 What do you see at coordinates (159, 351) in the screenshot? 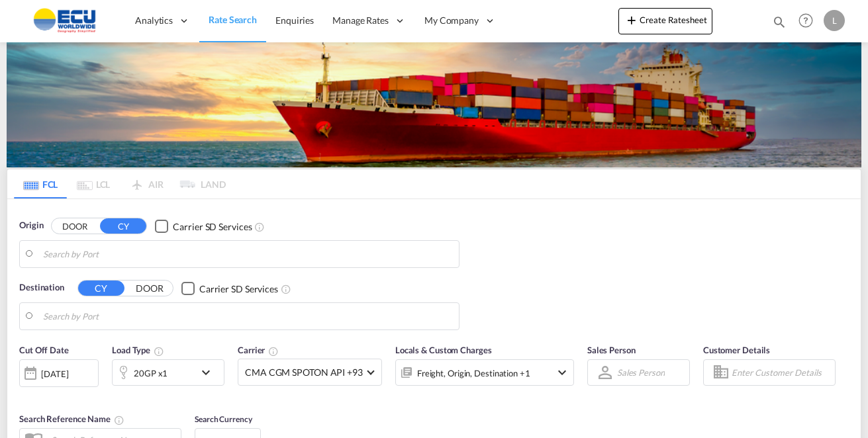
I see `md-icon: icon-information-outline` at bounding box center [159, 351].